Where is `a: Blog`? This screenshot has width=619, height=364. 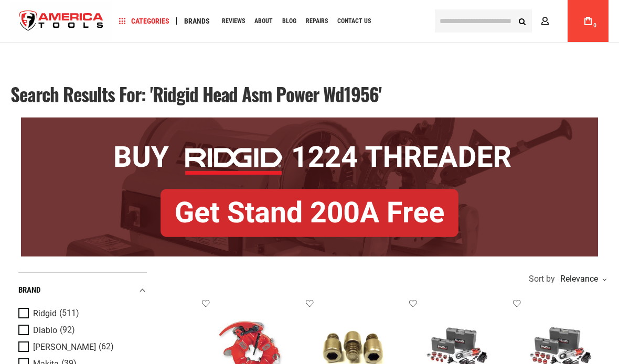 a: Blog is located at coordinates (289, 21).